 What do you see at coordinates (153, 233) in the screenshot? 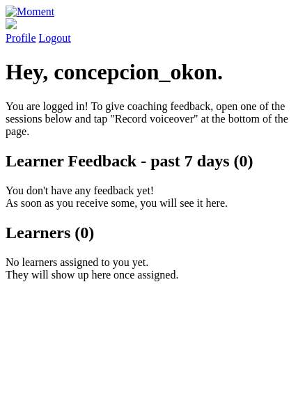
I see `h2: Learners (0)` at bounding box center [153, 233].